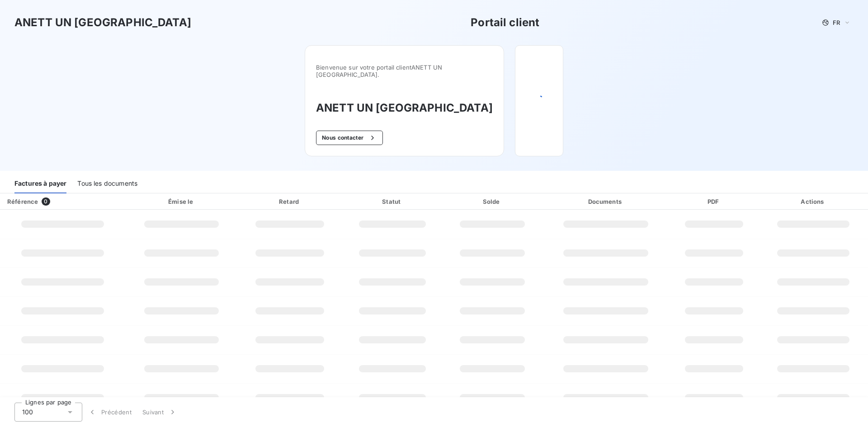 This screenshot has width=868, height=427. I want to click on span: FR, so click(836, 22).